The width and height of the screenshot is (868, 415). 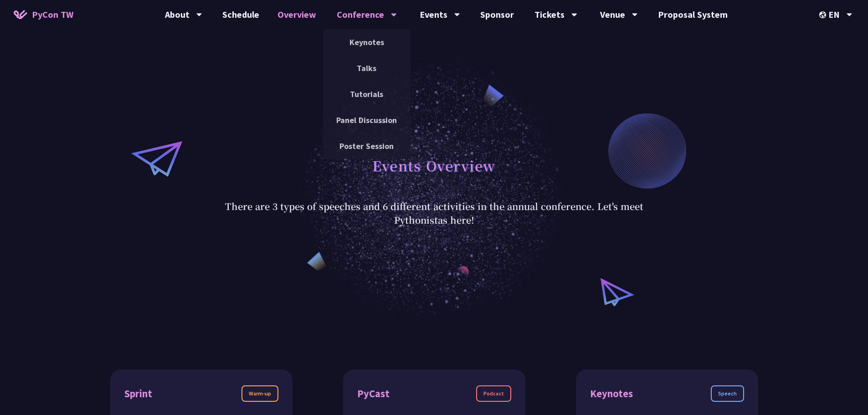 What do you see at coordinates (494, 394) in the screenshot?
I see `div: Podcast` at bounding box center [494, 394].